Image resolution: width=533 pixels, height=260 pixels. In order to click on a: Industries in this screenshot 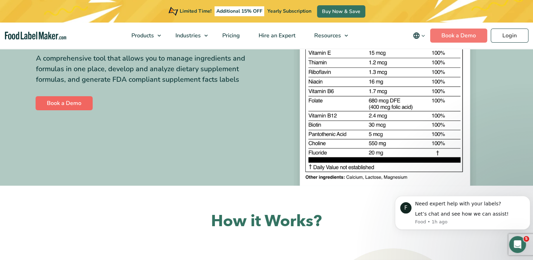, I will do `click(189, 36)`.